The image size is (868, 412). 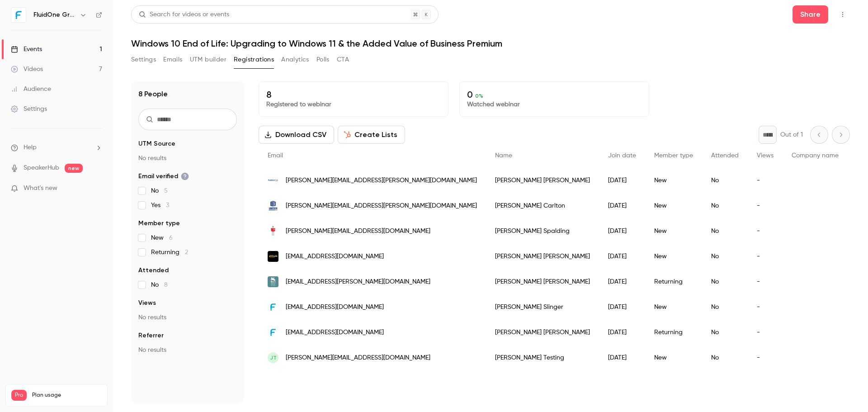 I want to click on span: 5, so click(x=166, y=191).